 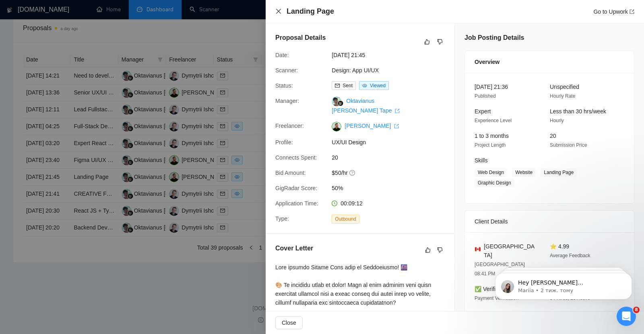 What do you see at coordinates (296, 203) in the screenshot?
I see `span: Application Time:` at bounding box center [296, 203].